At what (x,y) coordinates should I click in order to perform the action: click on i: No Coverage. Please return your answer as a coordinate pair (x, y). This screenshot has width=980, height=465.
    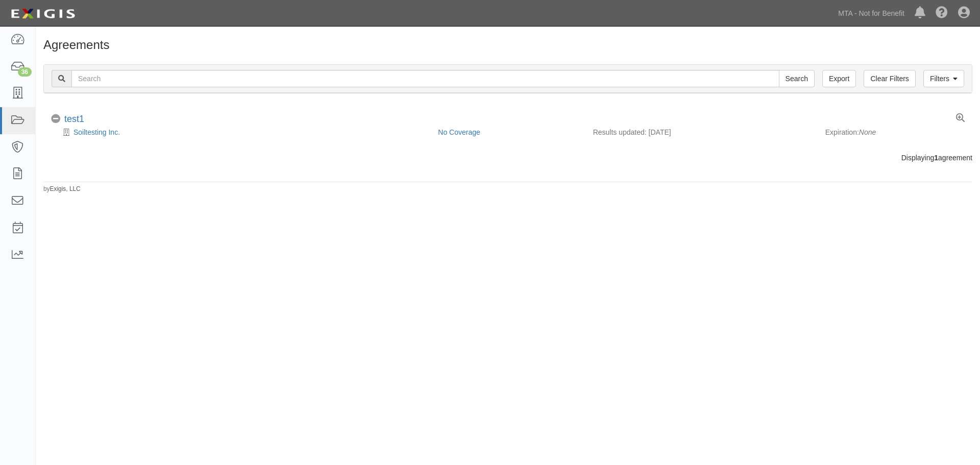
    Looking at the image, I should click on (55, 119).